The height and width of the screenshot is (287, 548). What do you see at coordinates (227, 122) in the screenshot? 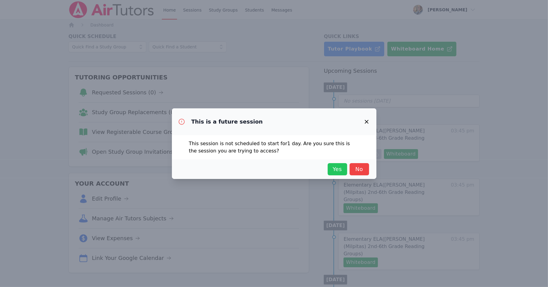
I see `h3: This is a future session` at bounding box center [227, 122].